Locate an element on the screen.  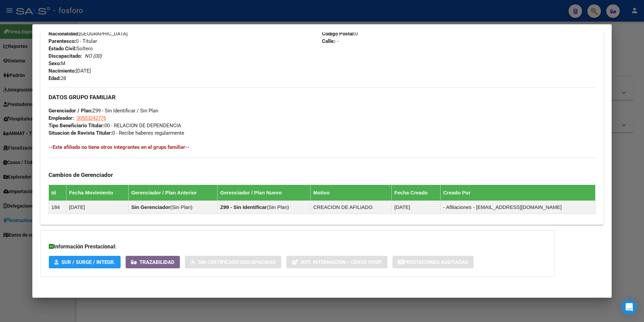
td: CREACION DE AFILIADO is located at coordinates (351, 206).